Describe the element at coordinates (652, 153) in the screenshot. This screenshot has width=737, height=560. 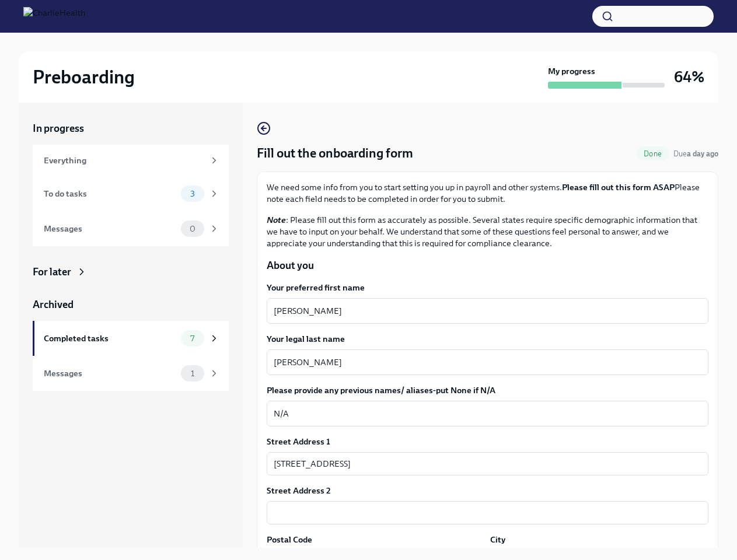
I see `span: Done` at that location.